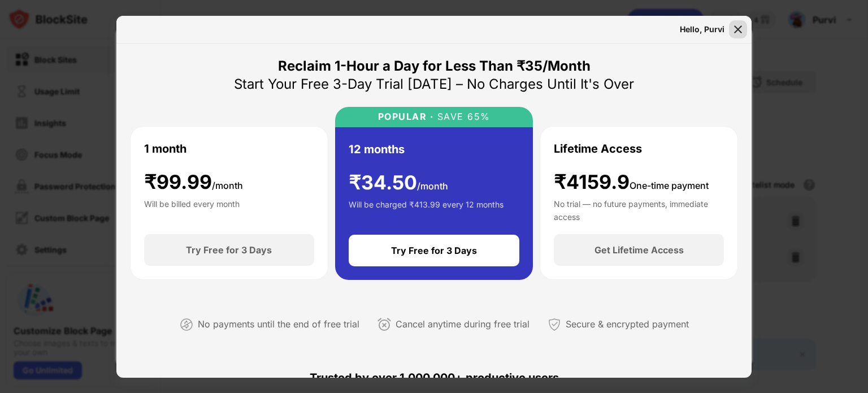 The height and width of the screenshot is (393, 868). Describe the element at coordinates (463, 325) in the screenshot. I see `div: Cancel anytime during free trial` at that location.